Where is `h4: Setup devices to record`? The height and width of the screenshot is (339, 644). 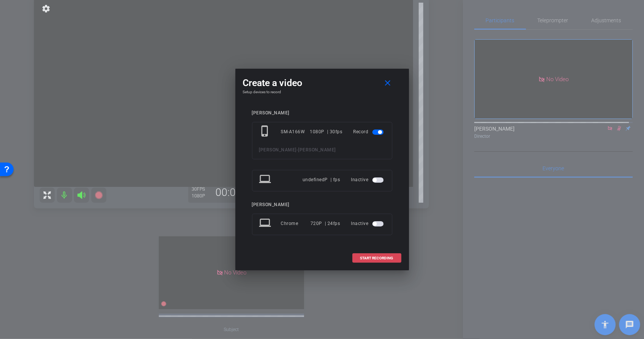
h4: Setup devices to record is located at coordinates (322, 92).